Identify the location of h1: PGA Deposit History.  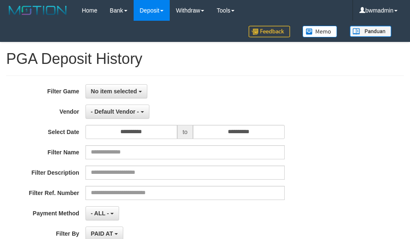
(205, 59).